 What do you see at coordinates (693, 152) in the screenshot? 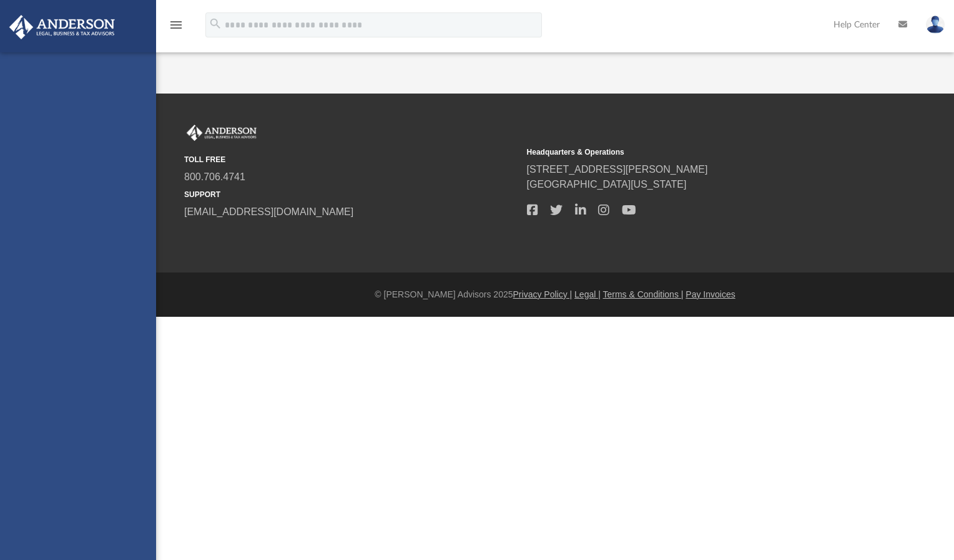
I see `small: Headquarters & Operations` at bounding box center [693, 152].